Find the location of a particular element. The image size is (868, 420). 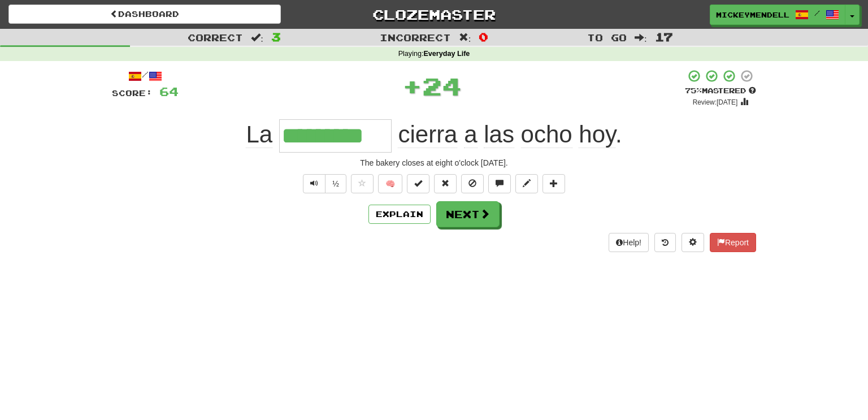

span: 17 is located at coordinates (664, 37).